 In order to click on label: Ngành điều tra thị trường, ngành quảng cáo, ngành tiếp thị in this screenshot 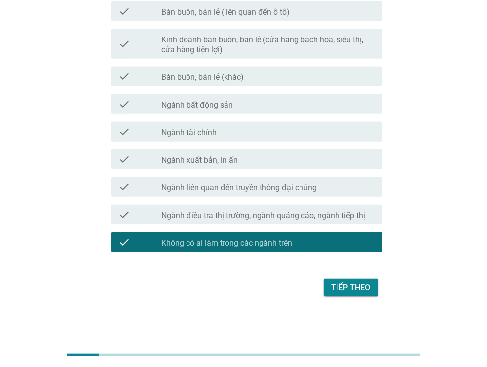, I will do `click(263, 216)`.